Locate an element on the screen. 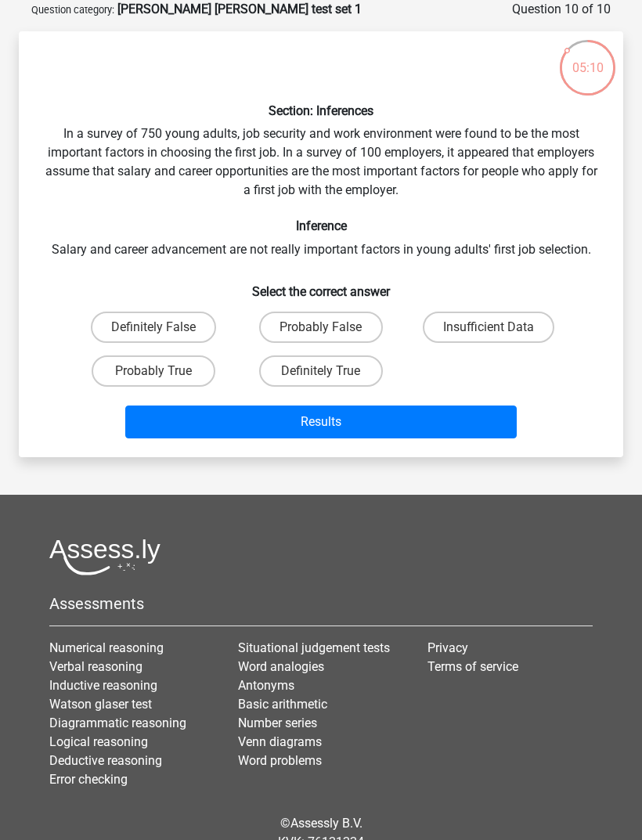 The height and width of the screenshot is (840, 642). a: Basic arithmetic is located at coordinates (283, 704).